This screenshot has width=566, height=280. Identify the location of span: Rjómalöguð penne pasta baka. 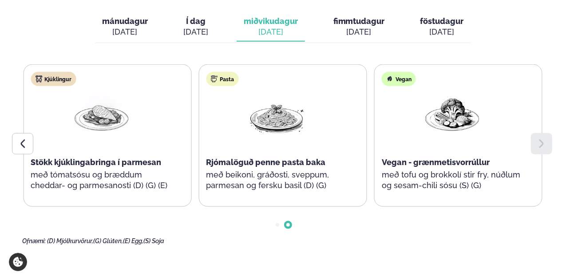
(266, 162).